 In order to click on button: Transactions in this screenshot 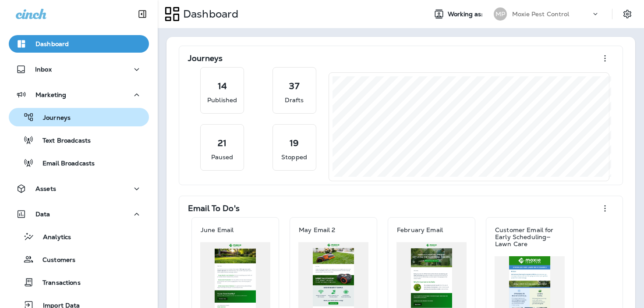, I will do `click(79, 282)`.